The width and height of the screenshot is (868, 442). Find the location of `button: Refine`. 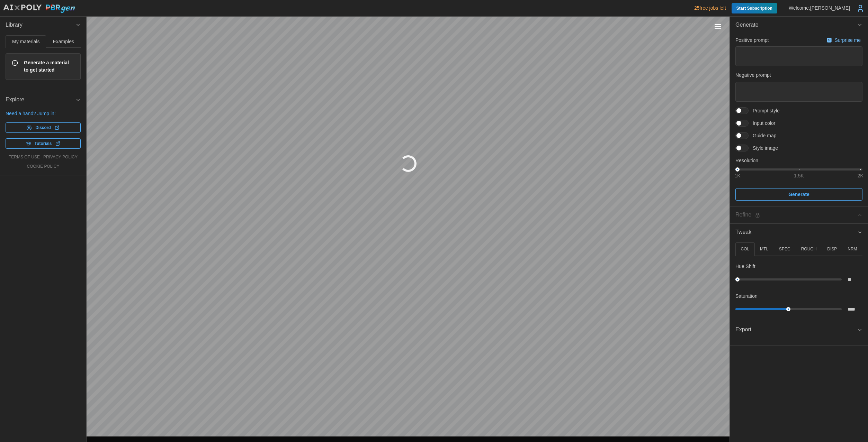

button: Refine is located at coordinates (798, 215).